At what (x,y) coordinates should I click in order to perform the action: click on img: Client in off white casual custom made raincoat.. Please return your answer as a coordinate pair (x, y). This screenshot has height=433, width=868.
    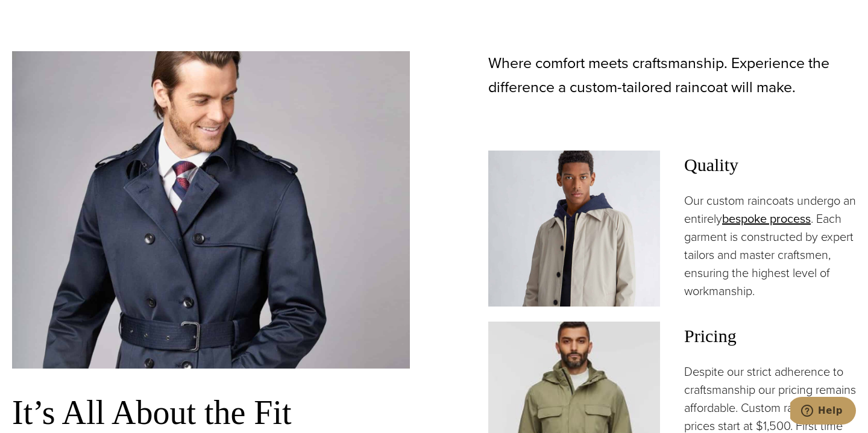
    Looking at the image, I should click on (574, 228).